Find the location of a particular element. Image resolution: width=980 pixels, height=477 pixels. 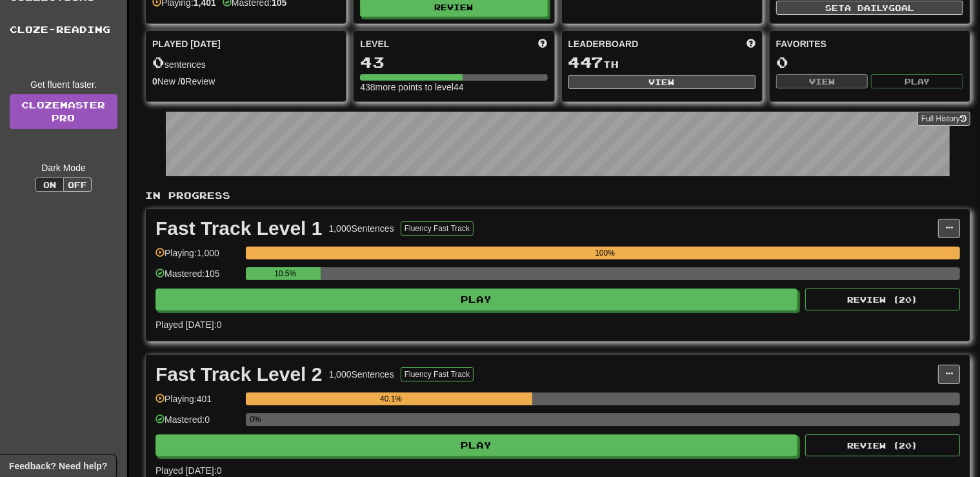

div: 10.5% is located at coordinates (285, 274).